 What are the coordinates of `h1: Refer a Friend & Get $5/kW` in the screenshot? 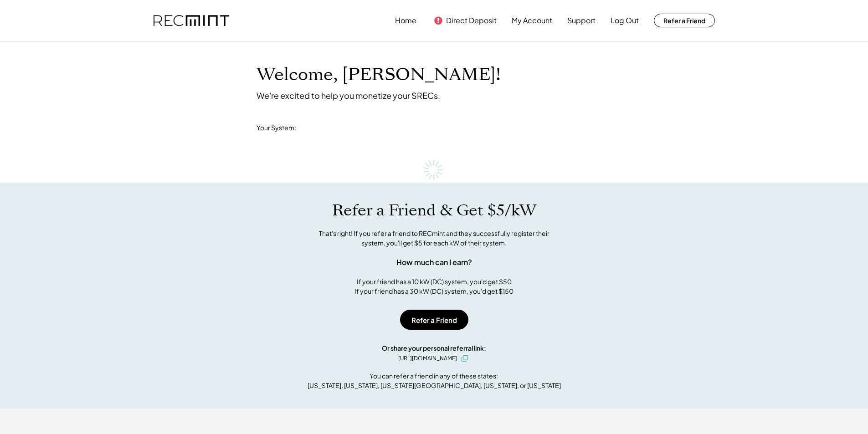 It's located at (434, 211).